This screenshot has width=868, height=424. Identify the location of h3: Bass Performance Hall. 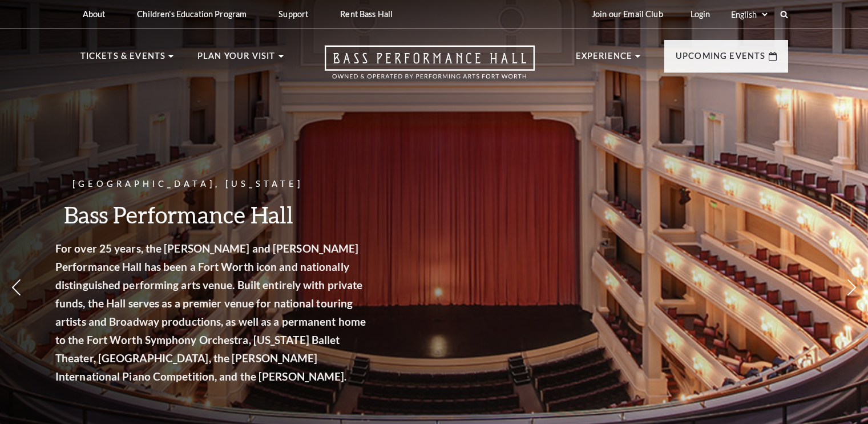
(233, 214).